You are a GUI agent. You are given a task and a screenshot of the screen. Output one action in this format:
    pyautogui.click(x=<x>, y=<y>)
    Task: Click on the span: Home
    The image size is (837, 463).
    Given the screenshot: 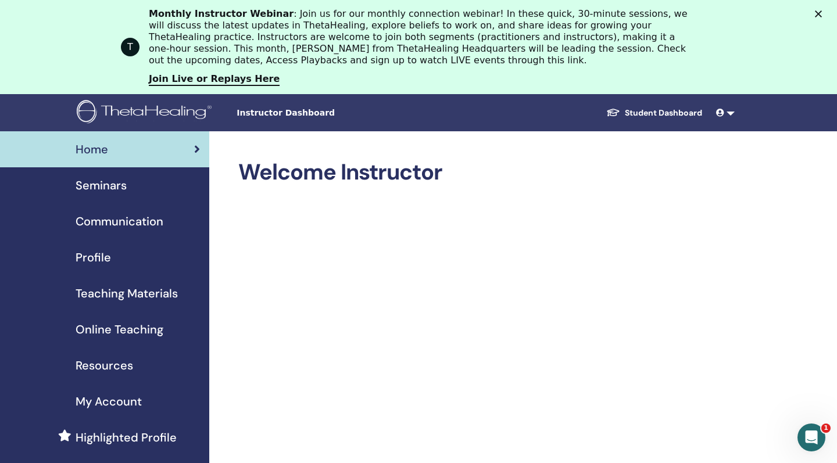 What is the action you would take?
    pyautogui.click(x=92, y=149)
    